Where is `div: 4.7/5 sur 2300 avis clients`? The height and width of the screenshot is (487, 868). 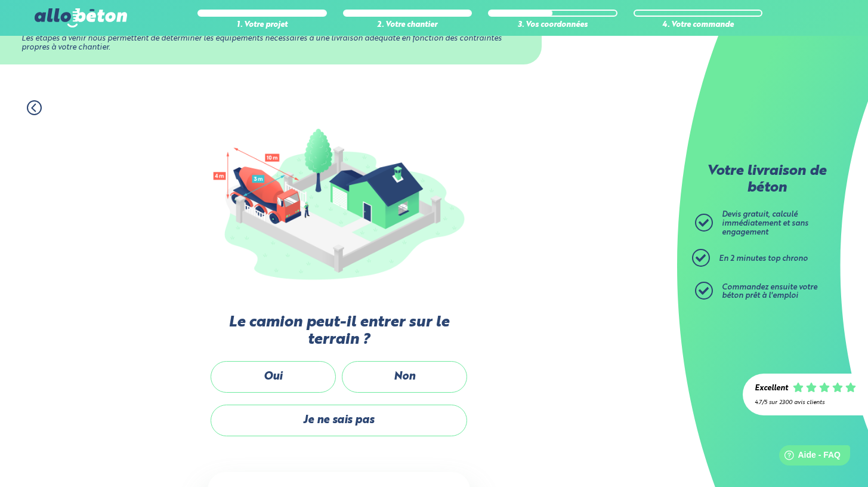 div: 4.7/5 sur 2300 avis clients is located at coordinates (806, 402).